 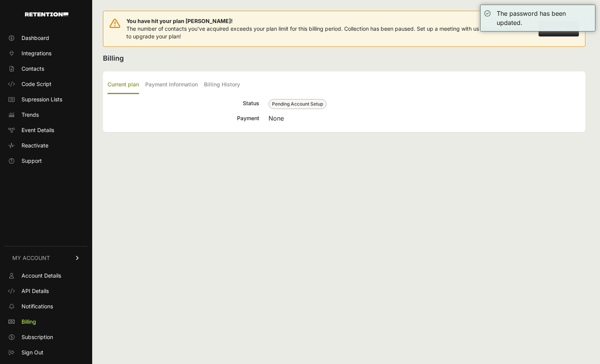 I want to click on h2: Billing, so click(x=344, y=58).